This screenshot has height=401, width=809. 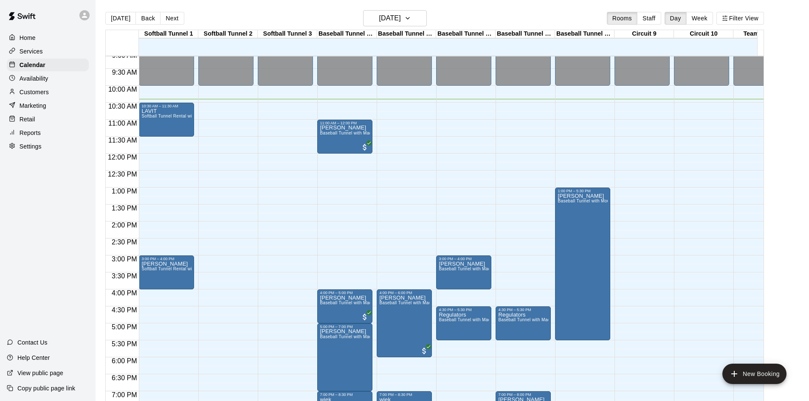 What do you see at coordinates (525, 34) in the screenshot?
I see `div: Baseball Tunnel 7 (Mound/Machine)` at bounding box center [525, 34].